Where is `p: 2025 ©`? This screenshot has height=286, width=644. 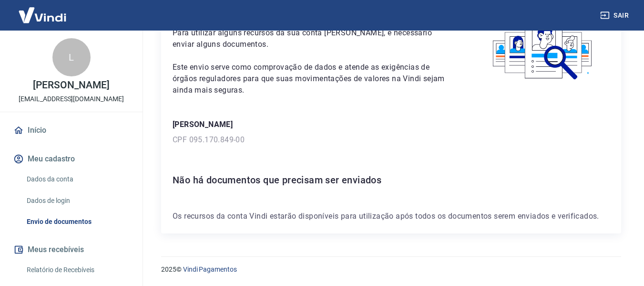
p: 2025 © is located at coordinates (391, 269).